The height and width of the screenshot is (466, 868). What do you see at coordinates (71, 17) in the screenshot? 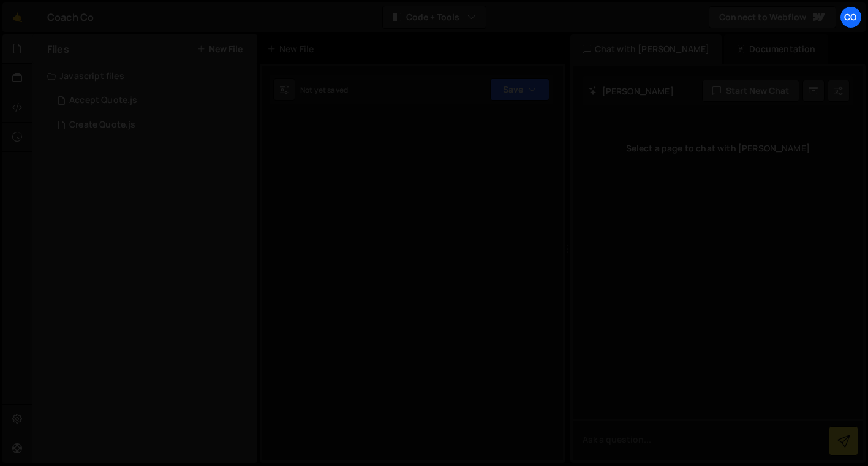
I see `div: Coach Co` at bounding box center [71, 17].